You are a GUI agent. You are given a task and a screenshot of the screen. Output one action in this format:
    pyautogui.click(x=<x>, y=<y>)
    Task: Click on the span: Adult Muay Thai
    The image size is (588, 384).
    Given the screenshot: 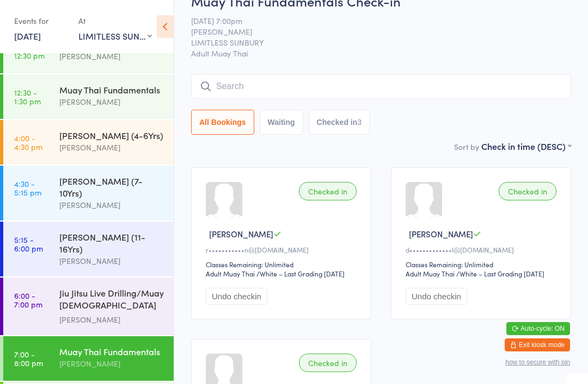 What is the action you would take?
    pyautogui.click(x=380, y=53)
    